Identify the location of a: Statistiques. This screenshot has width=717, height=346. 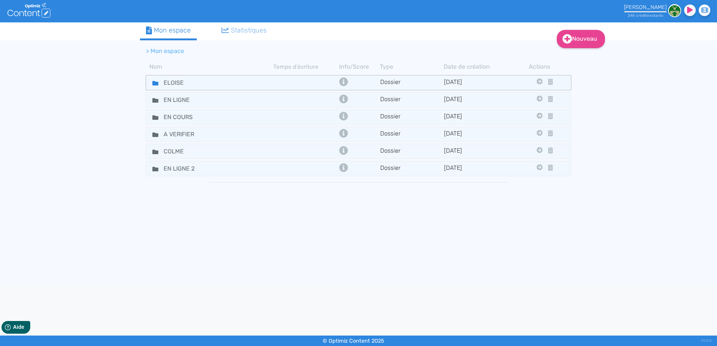
(244, 30).